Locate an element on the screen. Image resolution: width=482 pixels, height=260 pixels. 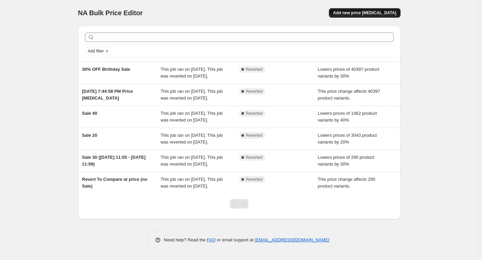
nav: Pagination is located at coordinates (239, 204).